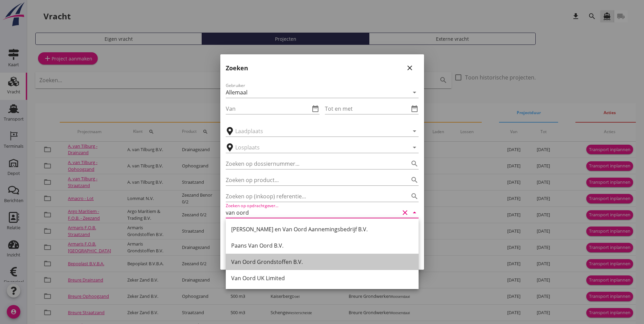  What do you see at coordinates (322, 245) in the screenshot?
I see `div: Paans Van Oord B.V.` at bounding box center [322, 245].